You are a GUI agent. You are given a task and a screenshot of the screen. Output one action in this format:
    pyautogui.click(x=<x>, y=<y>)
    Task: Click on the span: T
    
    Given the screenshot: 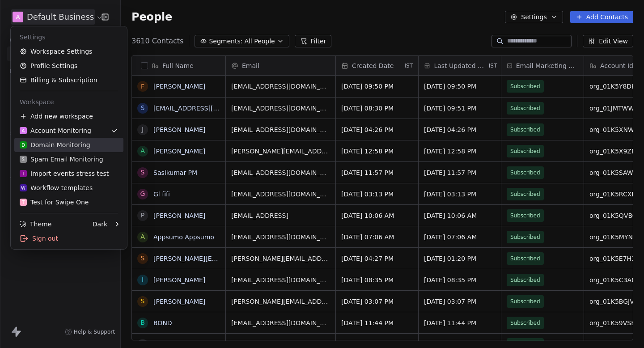 What is the action you would take?
    pyautogui.click(x=23, y=202)
    